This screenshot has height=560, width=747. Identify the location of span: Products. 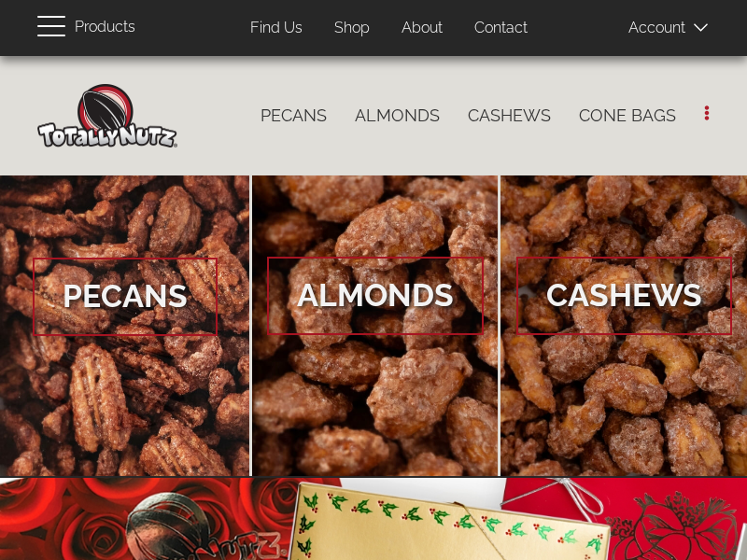
(104, 27).